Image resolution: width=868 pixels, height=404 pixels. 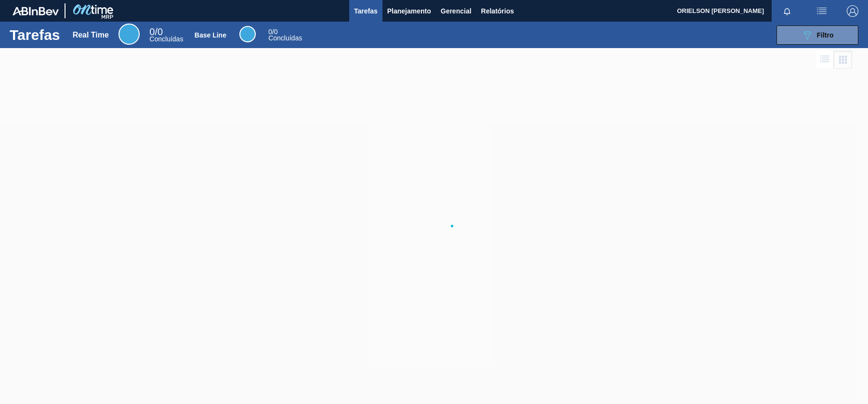 I want to click on button: Filtro, so click(x=817, y=35).